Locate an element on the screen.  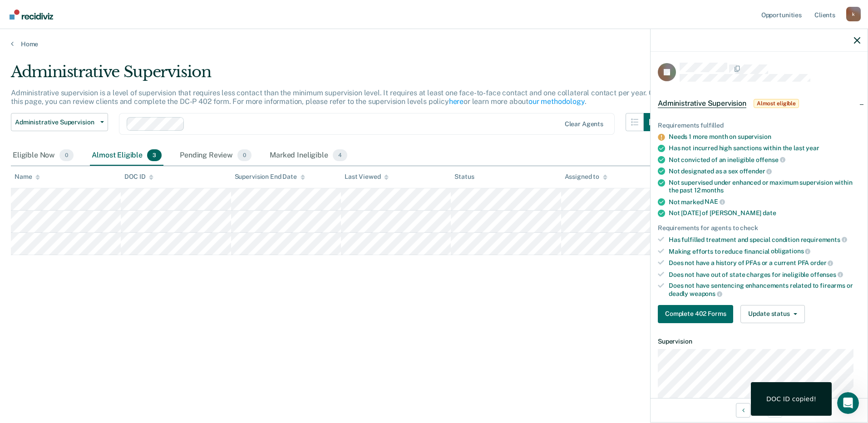
span: offense is located at coordinates (771, 160).